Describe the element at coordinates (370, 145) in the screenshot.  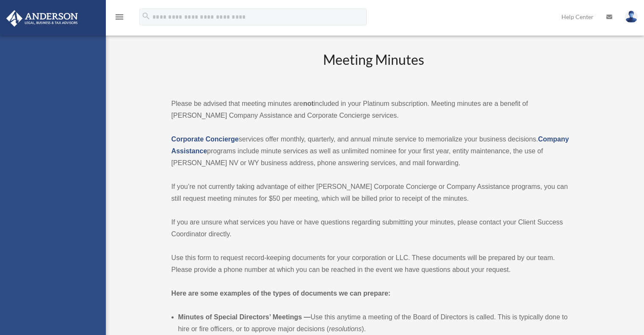
I see `strong: Company Assistance` at that location.